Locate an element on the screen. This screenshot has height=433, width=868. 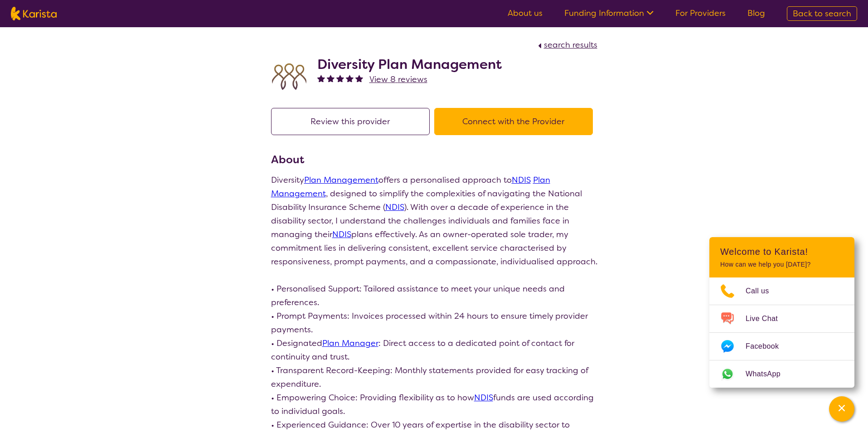
a: Web link opens in a new tab. is located at coordinates (782, 374).